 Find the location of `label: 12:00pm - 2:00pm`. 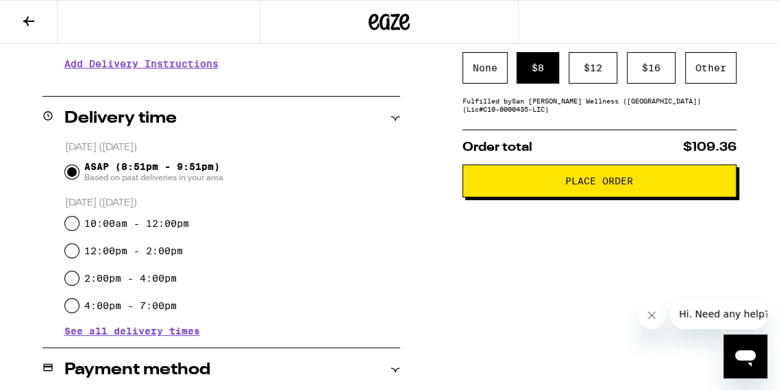

label: 12:00pm - 2:00pm is located at coordinates (134, 251).